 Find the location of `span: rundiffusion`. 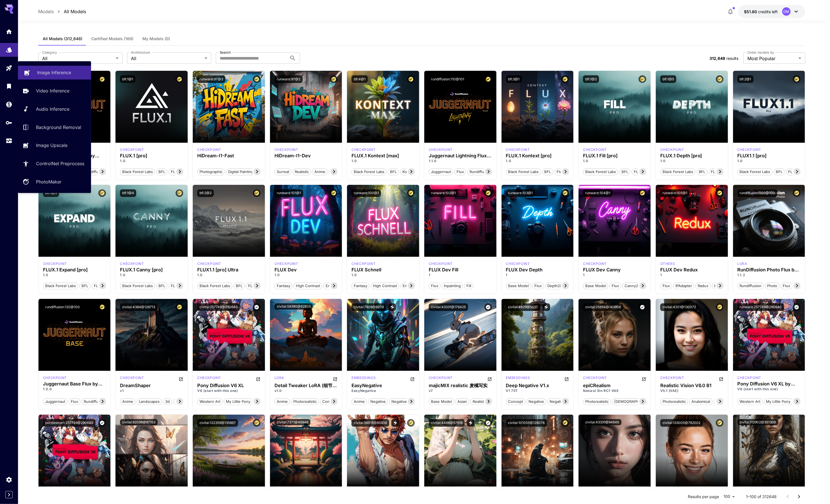

span: rundiffusion is located at coordinates (751, 286).